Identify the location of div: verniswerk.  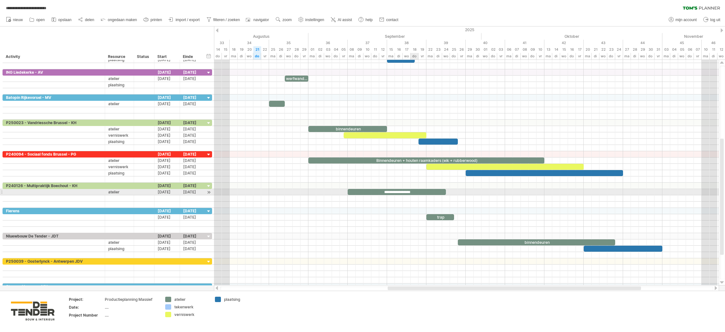
(191, 314).